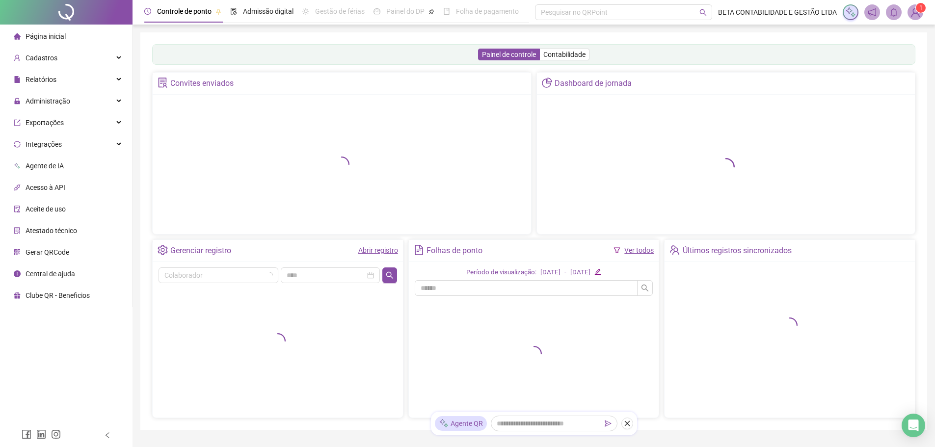 This screenshot has height=447, width=935. What do you see at coordinates (44, 144) in the screenshot?
I see `span: Integrações` at bounding box center [44, 144].